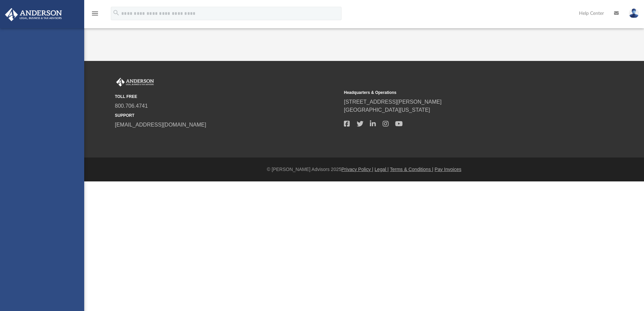 This screenshot has height=311, width=644. I want to click on img: User Pic, so click(634, 13).